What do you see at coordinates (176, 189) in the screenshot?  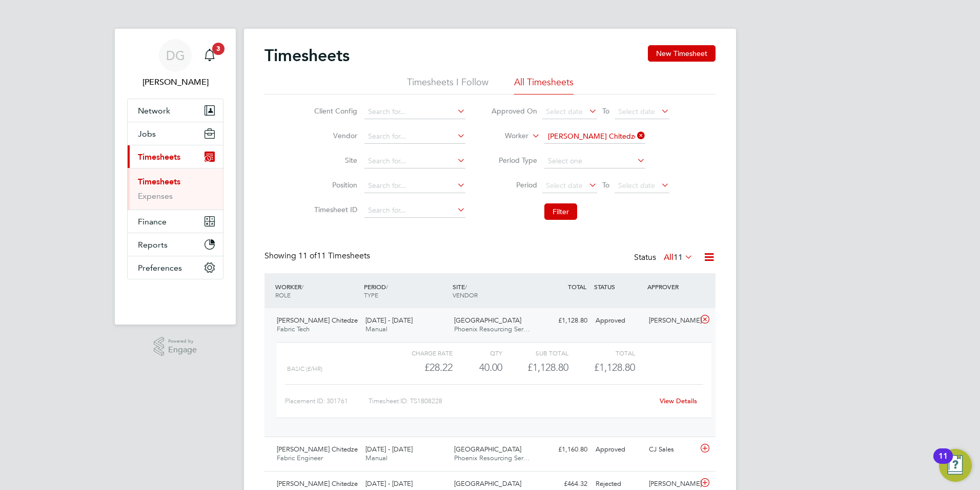 I see `div: Timesheets` at bounding box center [176, 189].